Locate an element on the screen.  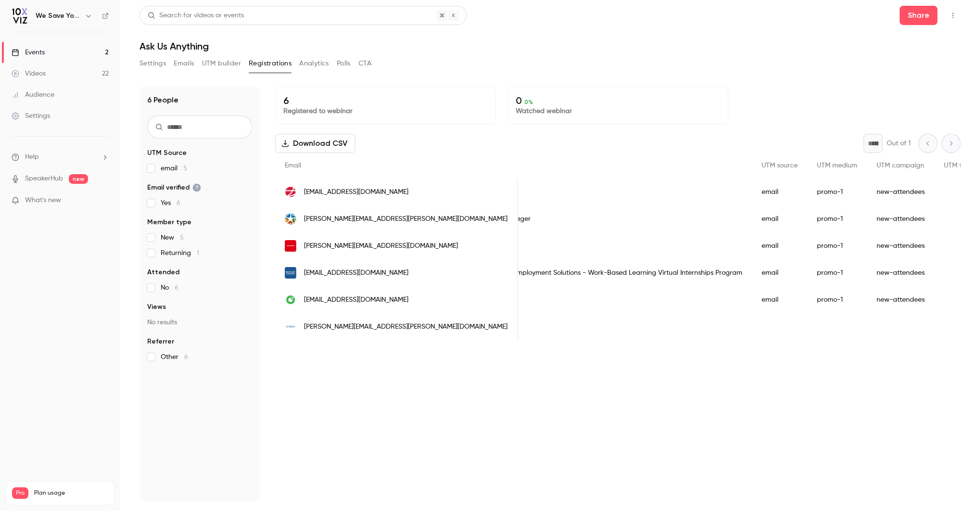
div: Digital Content Manager is located at coordinates (597, 219).